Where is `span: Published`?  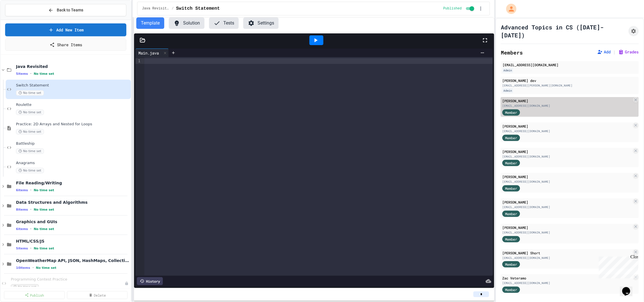 span: Published is located at coordinates (453, 9).